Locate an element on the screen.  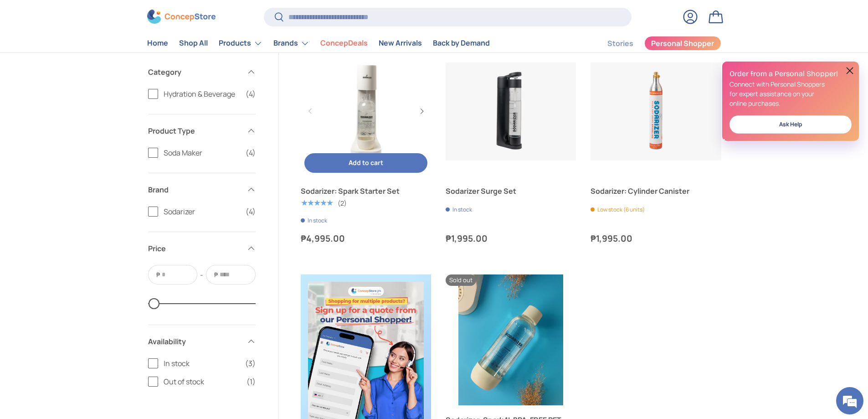
summary: Products is located at coordinates (241, 44).